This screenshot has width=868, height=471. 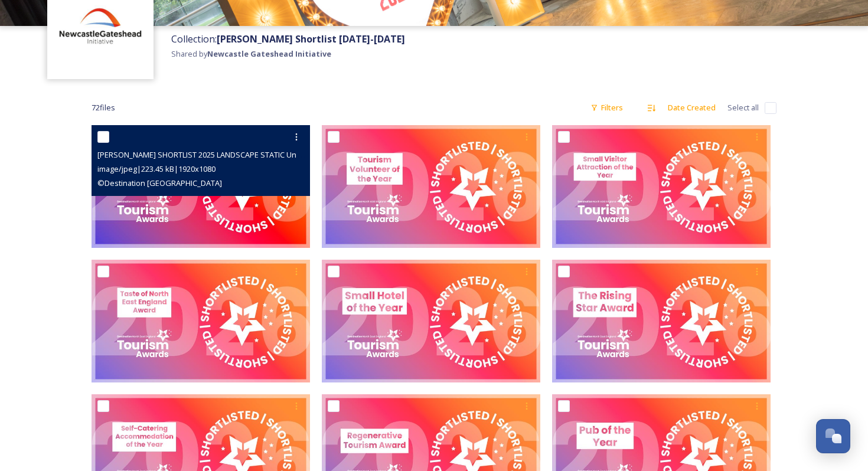 What do you see at coordinates (691, 107) in the screenshot?
I see `div: Date Created` at bounding box center [691, 107].